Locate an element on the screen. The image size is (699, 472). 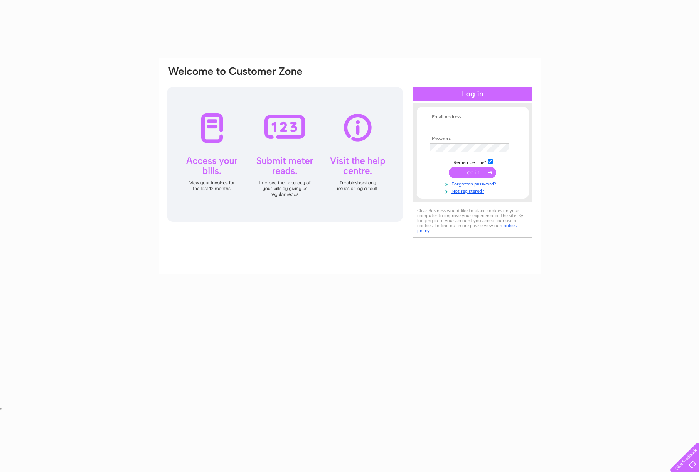
th: Email Address: is located at coordinates (473, 117).